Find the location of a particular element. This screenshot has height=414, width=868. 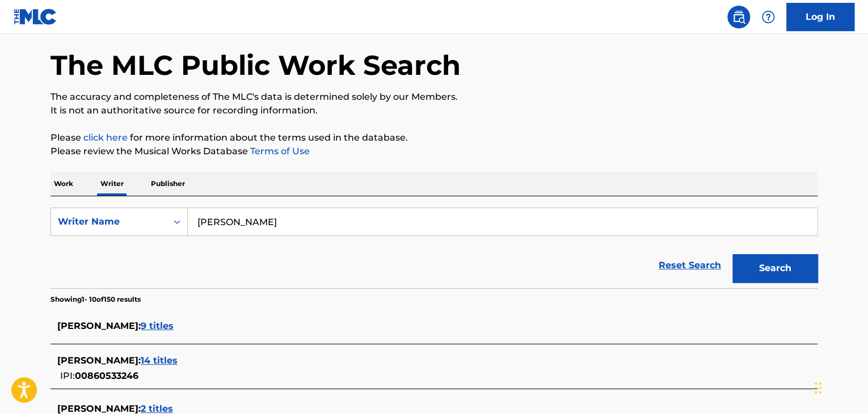

div: Drag is located at coordinates (818, 388).